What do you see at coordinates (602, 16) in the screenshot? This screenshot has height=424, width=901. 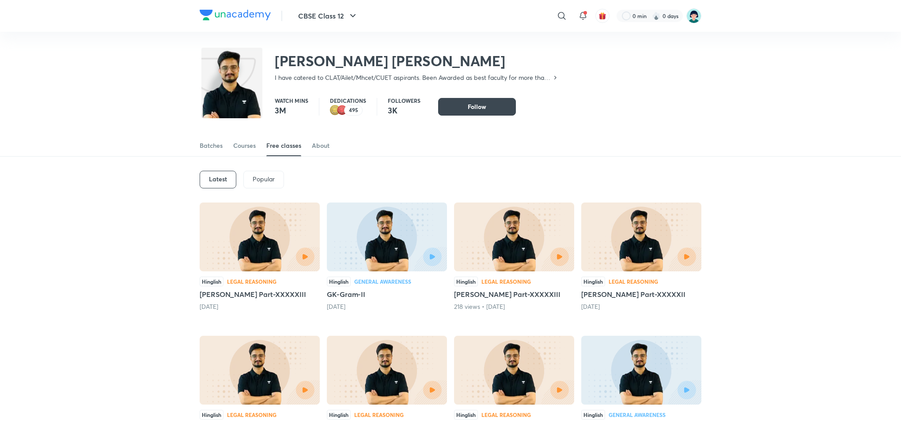 I see `button: avatar` at bounding box center [602, 16].